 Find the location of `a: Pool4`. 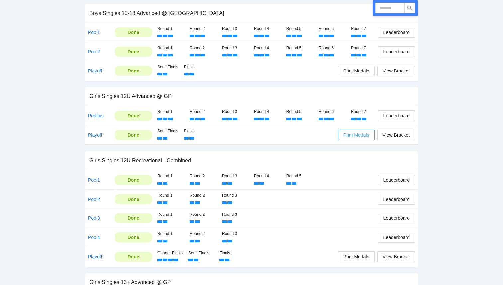

a: Pool4 is located at coordinates (94, 237).